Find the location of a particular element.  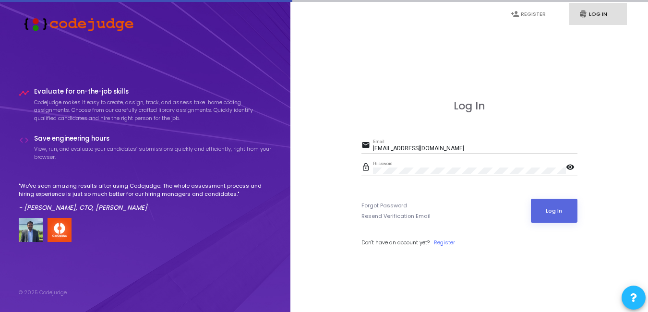

img: company-logo is located at coordinates (60, 230).